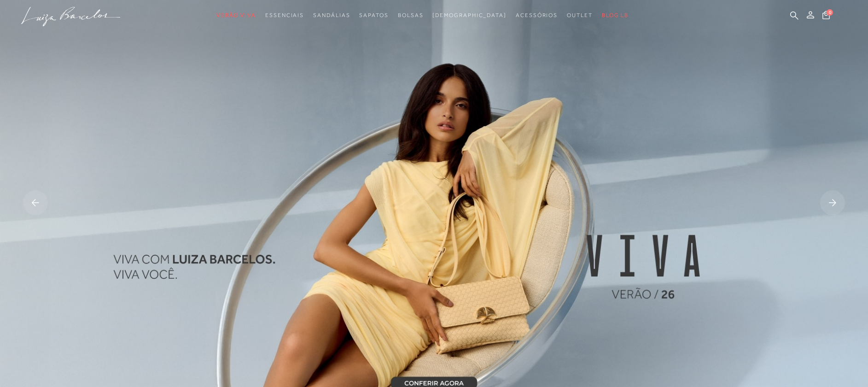  I want to click on span: BLOG LB, so click(615, 15).